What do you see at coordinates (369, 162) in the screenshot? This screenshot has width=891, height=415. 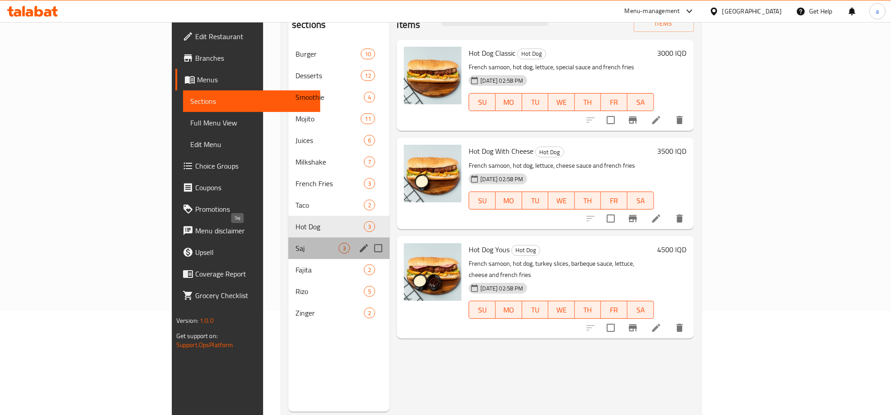 I see `span: 7` at bounding box center [369, 162].